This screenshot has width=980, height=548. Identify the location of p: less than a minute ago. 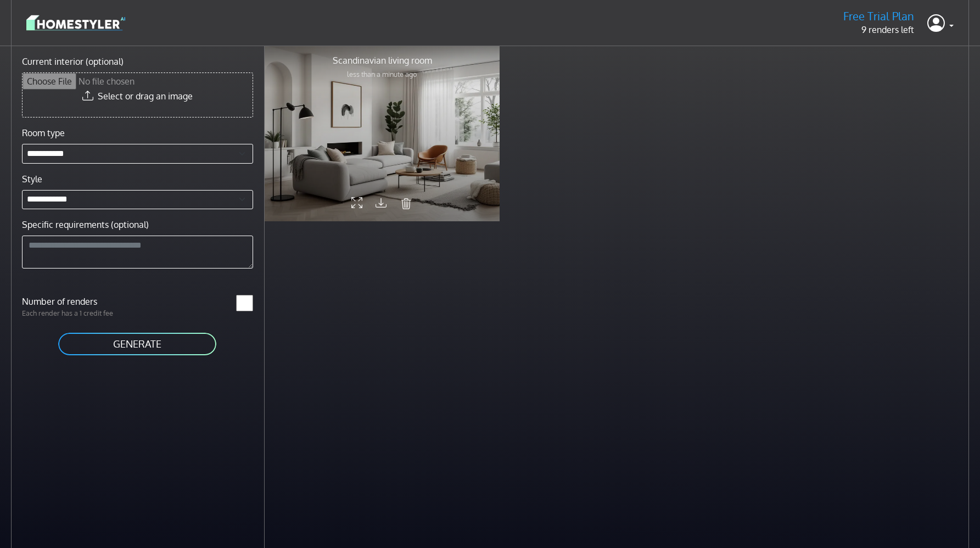
(382, 74).